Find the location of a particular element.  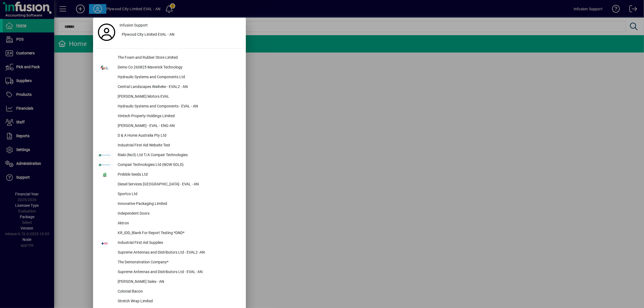

div: Innovative Packaging Limited is located at coordinates (178, 204).